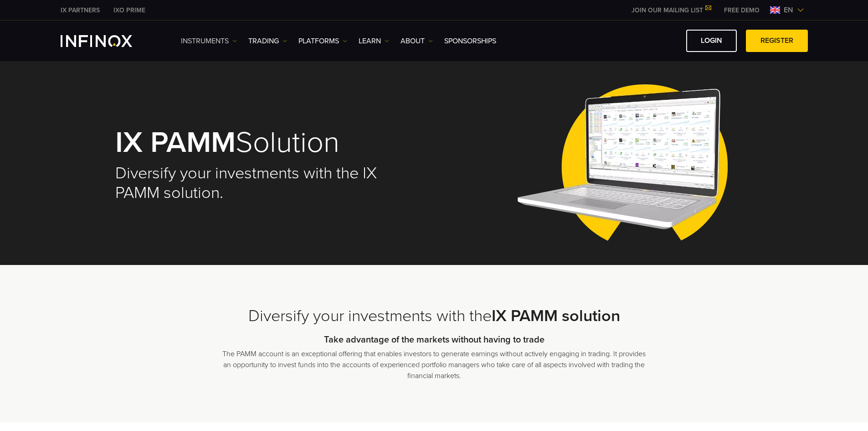 The image size is (868, 431). What do you see at coordinates (434, 339) in the screenshot?
I see `strong: Take advantage of the markets without having to trade` at bounding box center [434, 339].